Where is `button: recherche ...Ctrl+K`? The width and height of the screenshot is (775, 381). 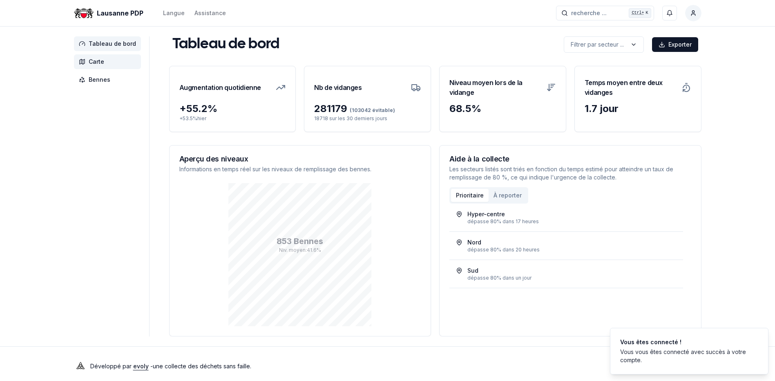 button: recherche ...Ctrl+K is located at coordinates (605, 13).